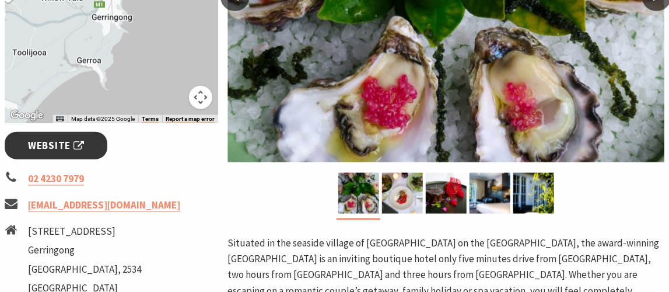 This screenshot has height=292, width=669. Describe the element at coordinates (150, 119) in the screenshot. I see `a: Terms (opens in new tab)` at that location.